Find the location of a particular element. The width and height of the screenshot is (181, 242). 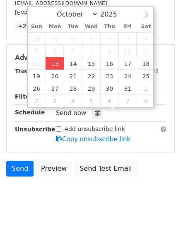

span: October 7, 2025 is located at coordinates (73, 51).